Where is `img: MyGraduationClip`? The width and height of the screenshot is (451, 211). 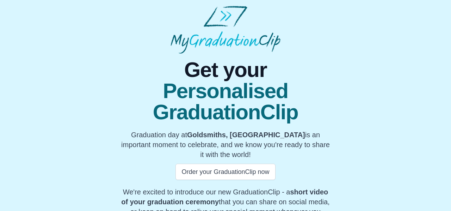 img: MyGraduationClip is located at coordinates (225, 30).